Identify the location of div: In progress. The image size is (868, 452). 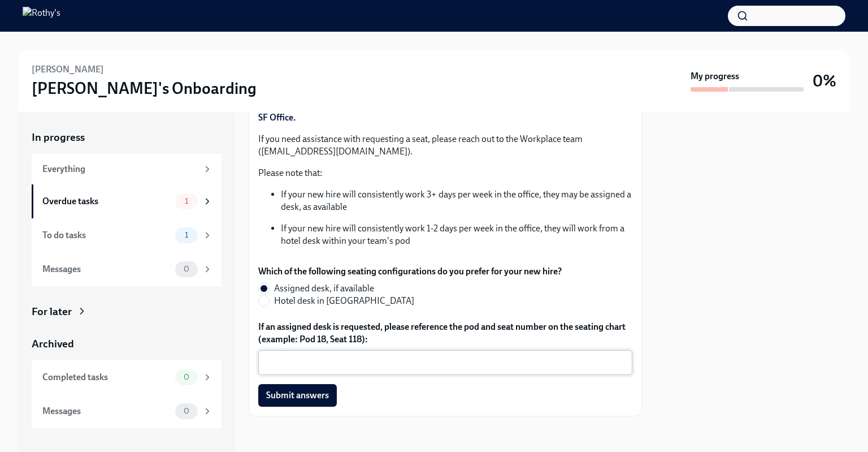
(127, 137).